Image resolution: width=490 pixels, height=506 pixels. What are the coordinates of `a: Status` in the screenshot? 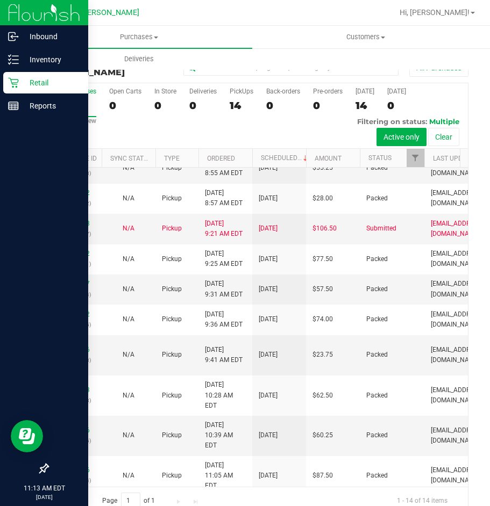 It's located at (379, 158).